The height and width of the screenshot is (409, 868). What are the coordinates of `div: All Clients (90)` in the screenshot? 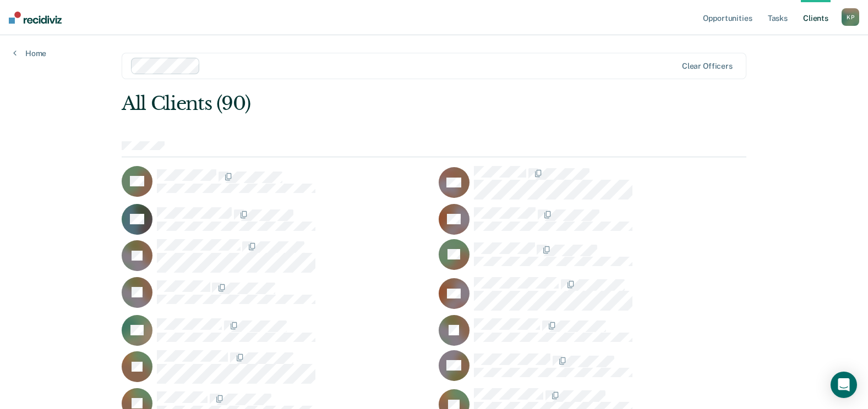 It's located at (371, 103).